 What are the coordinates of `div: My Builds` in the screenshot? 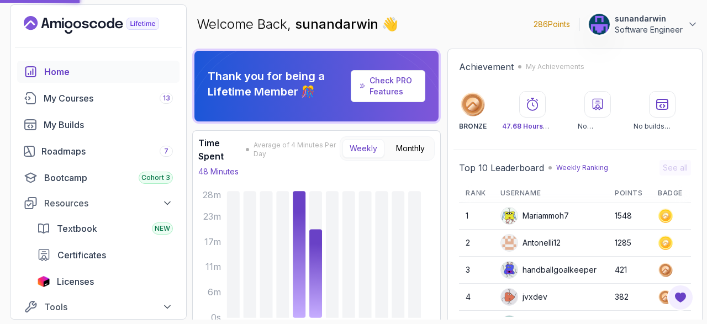 It's located at (108, 125).